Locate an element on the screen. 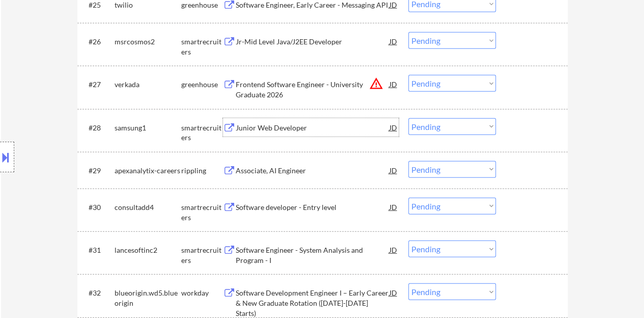 This screenshot has height=318, width=644. div: msrcosmos2 is located at coordinates (148, 42).